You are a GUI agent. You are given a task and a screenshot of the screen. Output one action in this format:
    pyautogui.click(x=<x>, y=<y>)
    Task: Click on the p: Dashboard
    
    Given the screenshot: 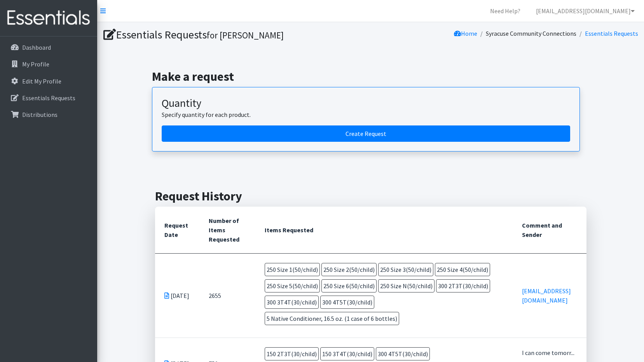 What is the action you would take?
    pyautogui.click(x=36, y=47)
    